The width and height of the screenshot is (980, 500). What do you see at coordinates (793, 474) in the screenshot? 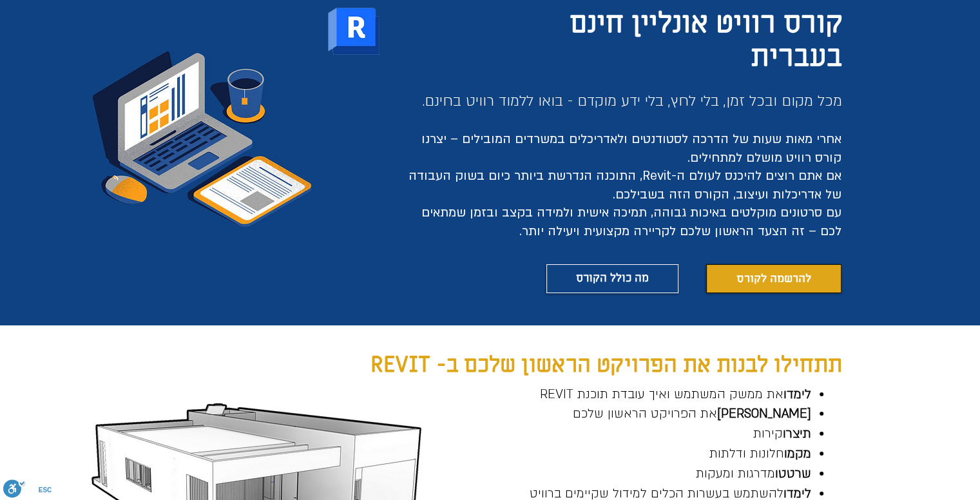
I see `span: שרטטו` at bounding box center [793, 474].